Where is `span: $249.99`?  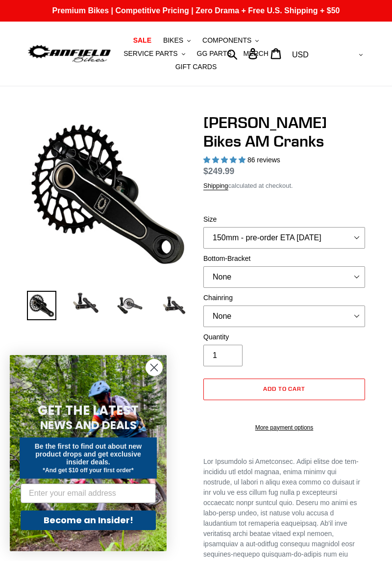 span: $249.99 is located at coordinates (219, 172).